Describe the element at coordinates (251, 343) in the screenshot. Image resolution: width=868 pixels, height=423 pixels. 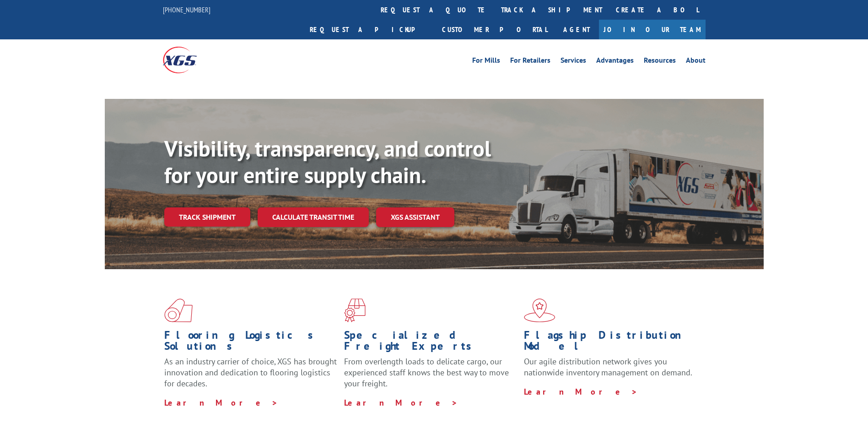
I see `h1: Flooring Logistics Solutions` at that location.